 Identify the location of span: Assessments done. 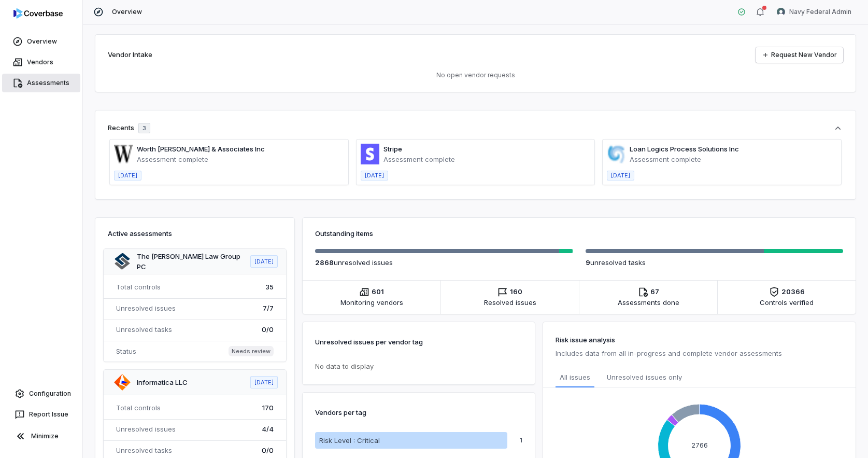
(648, 302).